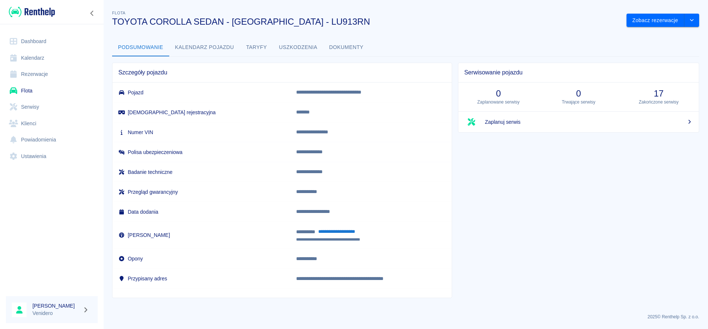 The width and height of the screenshot is (708, 329). Describe the element at coordinates (56, 313) in the screenshot. I see `p: Venidero` at that location.